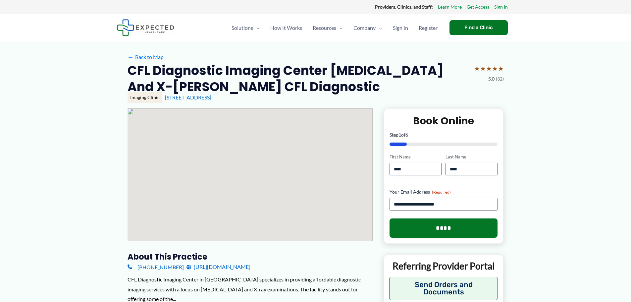  I want to click on a: Find a Clinic, so click(478, 27).